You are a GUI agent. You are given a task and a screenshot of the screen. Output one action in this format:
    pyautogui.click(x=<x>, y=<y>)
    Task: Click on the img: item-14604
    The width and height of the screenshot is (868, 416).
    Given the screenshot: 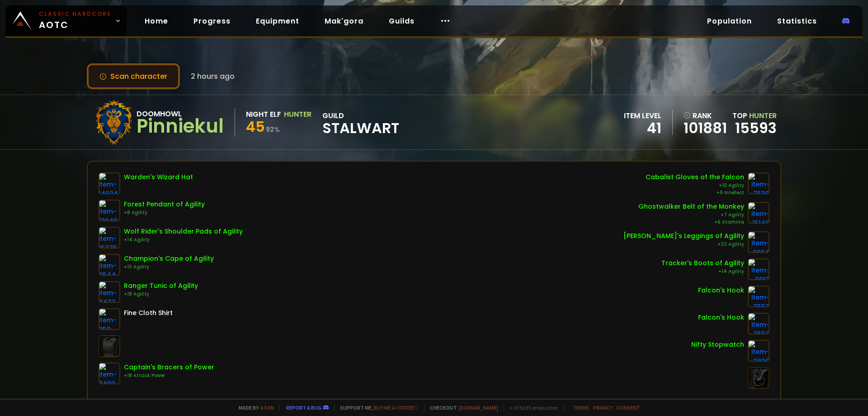 What is the action you would take?
    pyautogui.click(x=109, y=183)
    